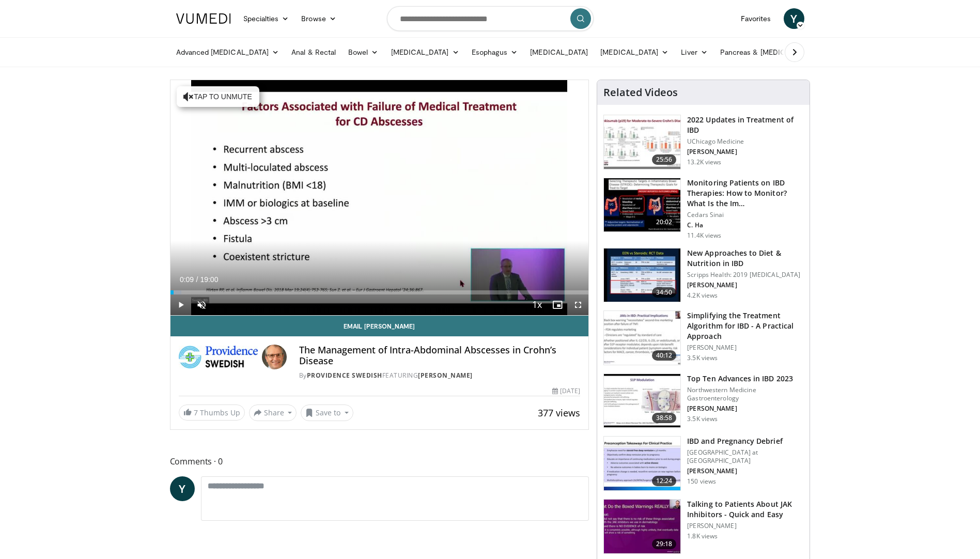 This screenshot has height=559, width=980. What do you see at coordinates (181, 305) in the screenshot?
I see `button: Play` at bounding box center [181, 305].